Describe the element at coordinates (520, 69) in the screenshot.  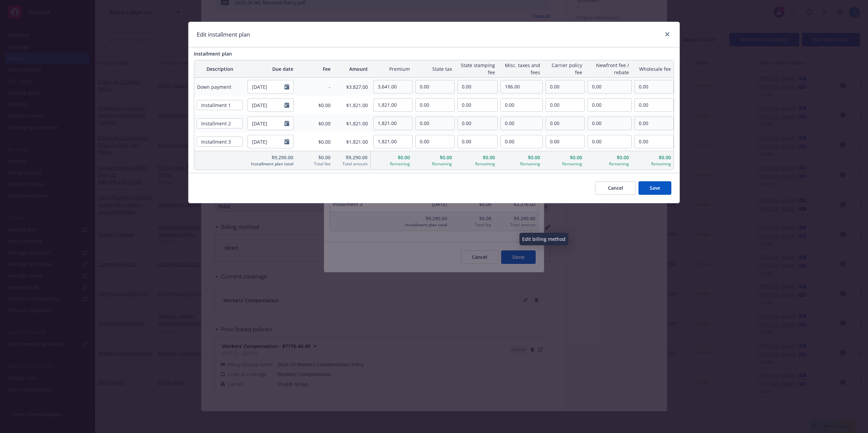
I see `span: Misc. taxes and fees` at that location.